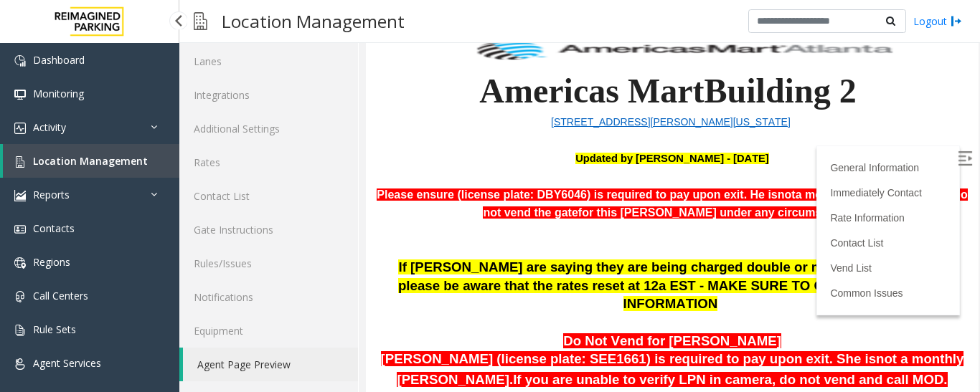  What do you see at coordinates (500, 286) in the screenshot?
I see `a: Common Issues` at bounding box center [500, 286].